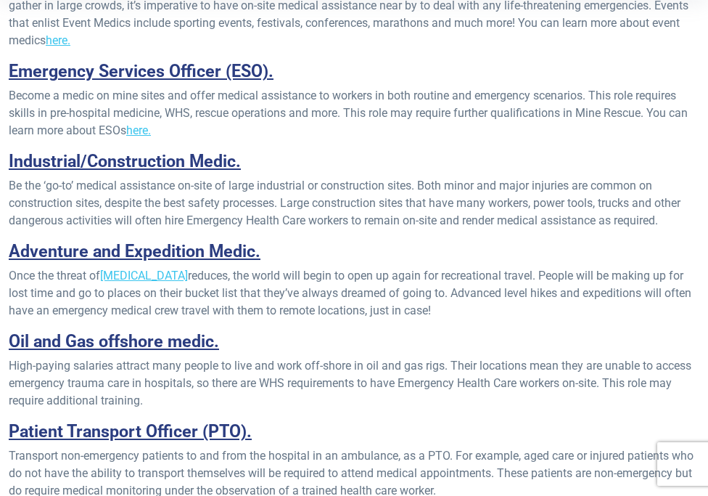  I want to click on p: Become a medic on mine sites and offer medical assistance to workers in both routine and emergenc..., so click(354, 113).